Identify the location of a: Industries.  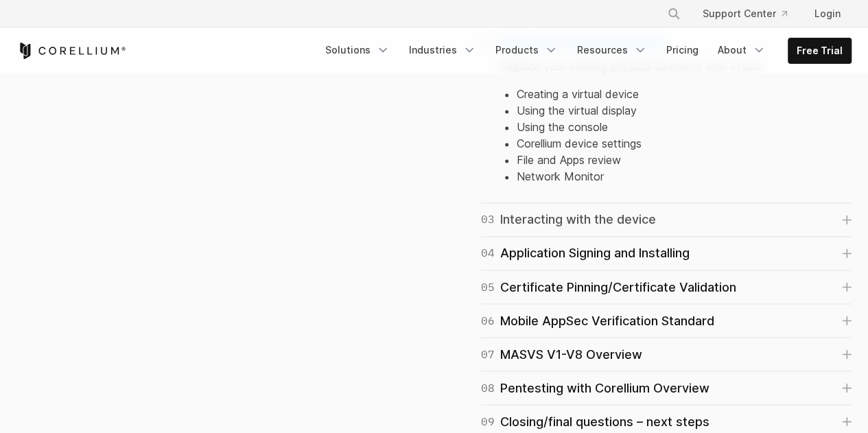
(442, 50).